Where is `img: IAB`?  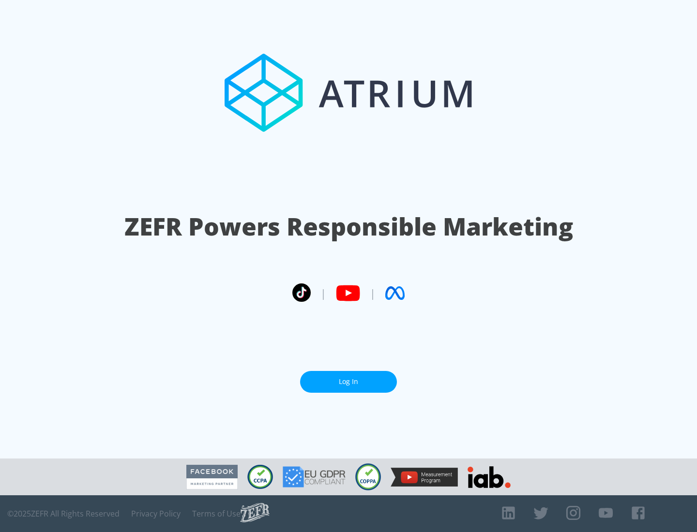 img: IAB is located at coordinates (489, 477).